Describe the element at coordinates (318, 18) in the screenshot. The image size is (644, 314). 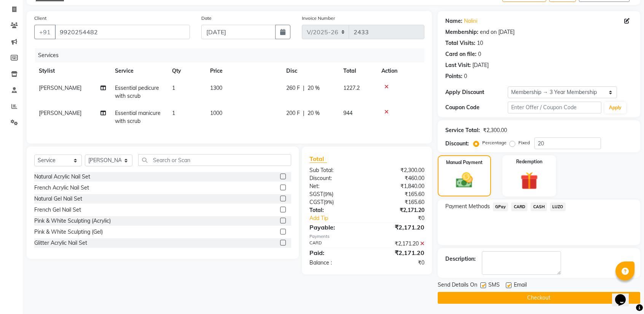
I see `label: Invoice Number` at that location.